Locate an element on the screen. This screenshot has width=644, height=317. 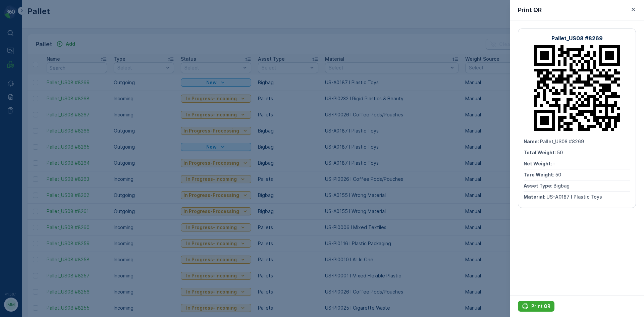
span: Bigbag is located at coordinates (562, 185).